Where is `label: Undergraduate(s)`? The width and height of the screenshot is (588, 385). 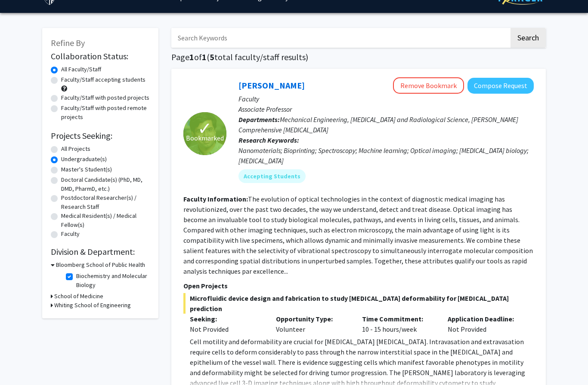
label: Undergraduate(s) is located at coordinates (84, 159).